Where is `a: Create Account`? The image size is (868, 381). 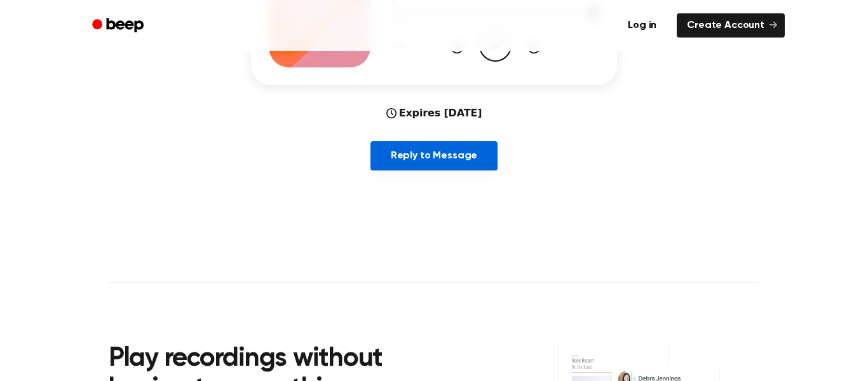
a: Create Account is located at coordinates (731, 25).